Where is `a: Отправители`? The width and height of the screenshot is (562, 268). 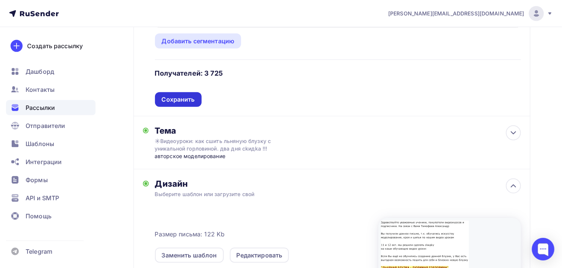
a: Отправители is located at coordinates (51, 126).